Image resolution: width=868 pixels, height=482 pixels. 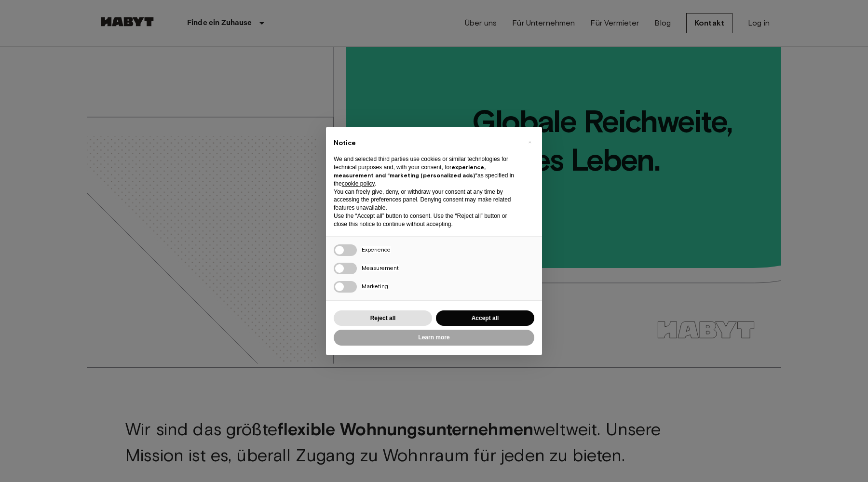 I want to click on h2: Notice, so click(x=427, y=143).